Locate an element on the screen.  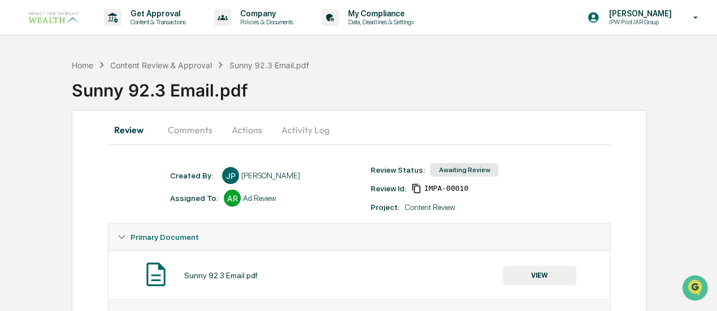
img: f2157a4c-a0d3-4daa-907e-bb6f0de503a5-1751232295721 is located at coordinates (14, 14).